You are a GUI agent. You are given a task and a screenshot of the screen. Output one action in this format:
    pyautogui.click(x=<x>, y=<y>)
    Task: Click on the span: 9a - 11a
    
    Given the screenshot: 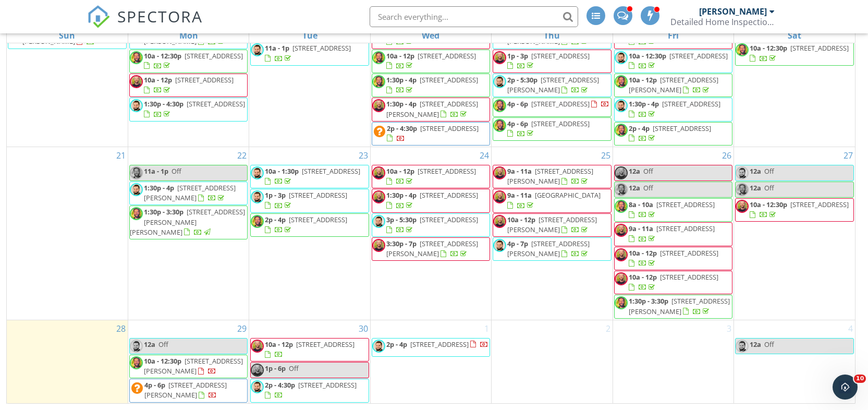 What is the action you would take?
    pyautogui.click(x=641, y=228)
    